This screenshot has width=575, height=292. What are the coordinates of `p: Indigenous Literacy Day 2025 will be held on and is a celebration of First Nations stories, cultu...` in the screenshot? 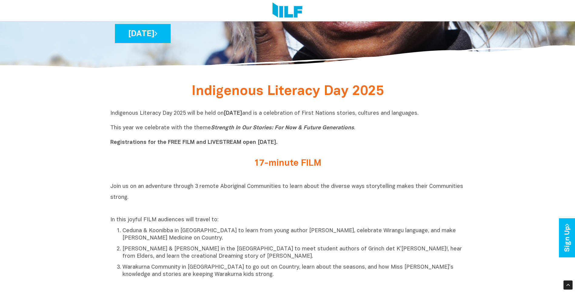 It's located at (288, 128).